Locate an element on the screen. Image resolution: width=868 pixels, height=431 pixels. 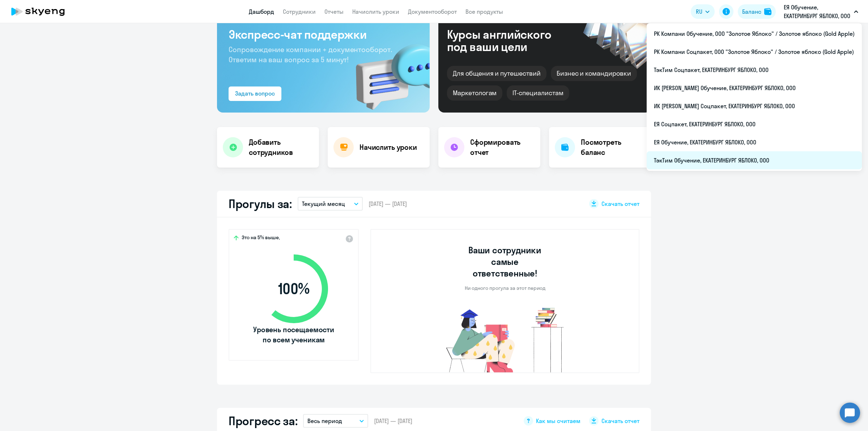
button: Весь период is located at coordinates (336, 421).